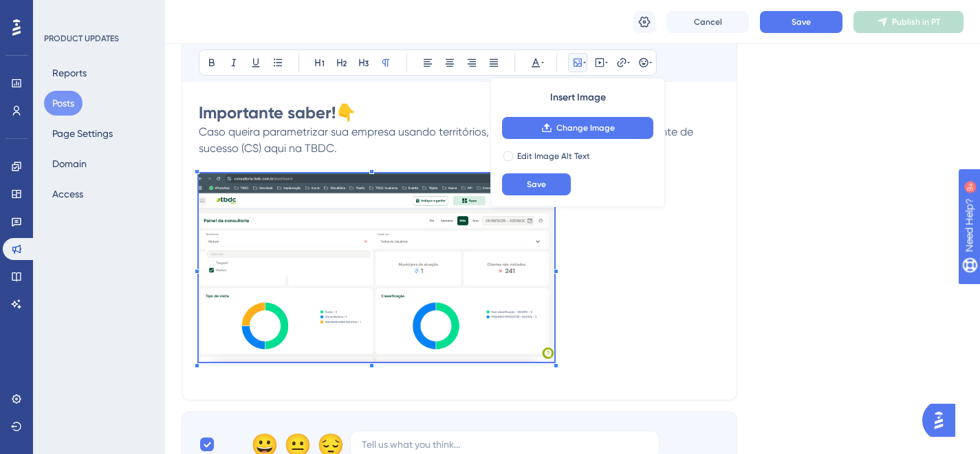 This screenshot has width=980, height=454. Describe the element at coordinates (554, 156) in the screenshot. I see `span: Edit Image Alt Text` at that location.